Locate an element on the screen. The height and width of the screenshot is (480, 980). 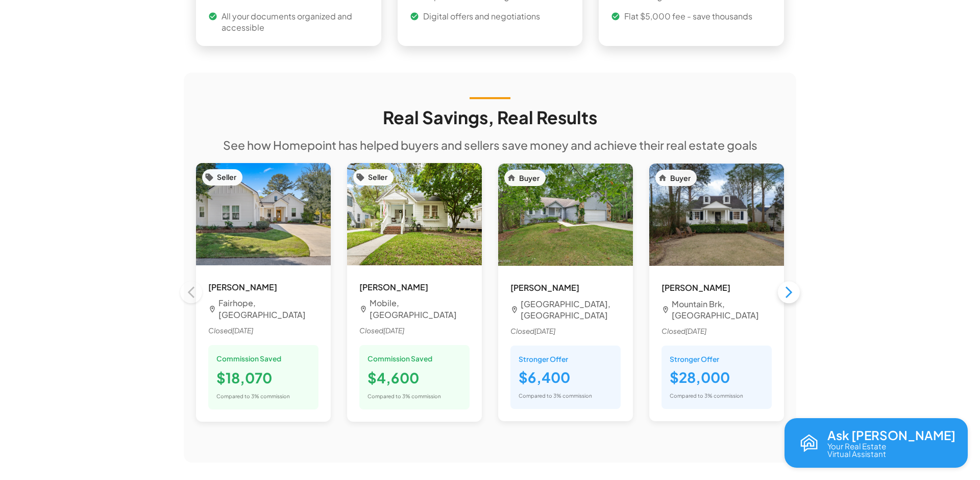
p: Your Real Estate Virtual Assistant is located at coordinates (857, 449).